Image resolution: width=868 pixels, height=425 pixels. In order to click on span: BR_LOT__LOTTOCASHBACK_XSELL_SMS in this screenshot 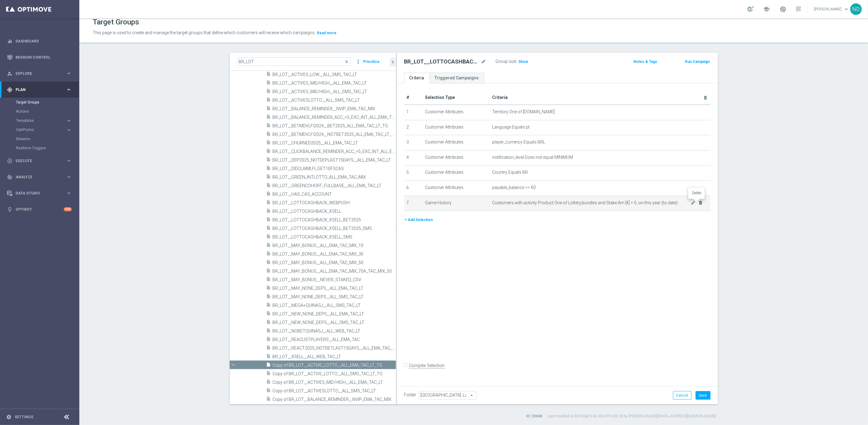, I will do `click(335, 237)`.